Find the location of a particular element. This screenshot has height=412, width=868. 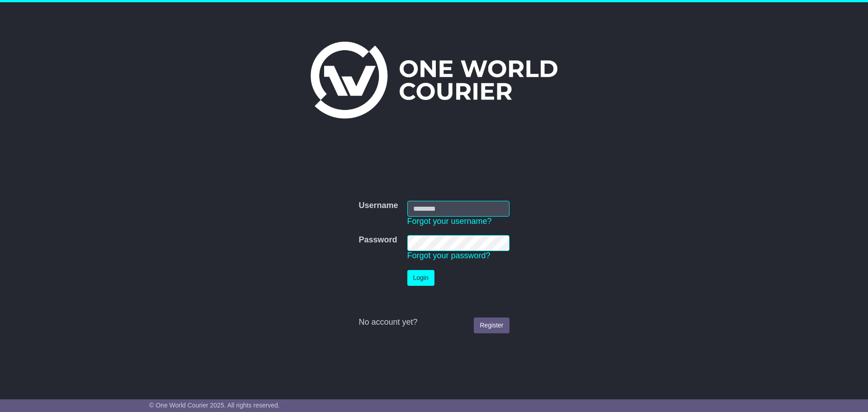

a: Forgot your password? is located at coordinates (449, 256).